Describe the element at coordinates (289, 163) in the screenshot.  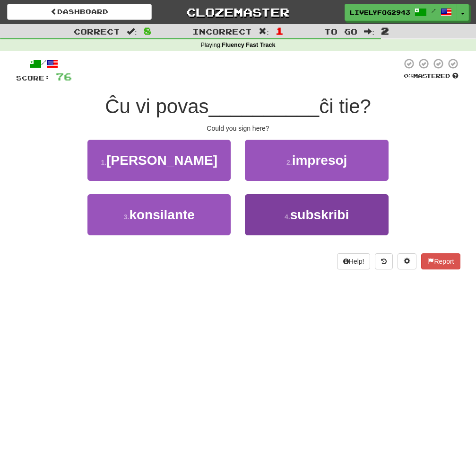
I see `small: 2 .` at that location.